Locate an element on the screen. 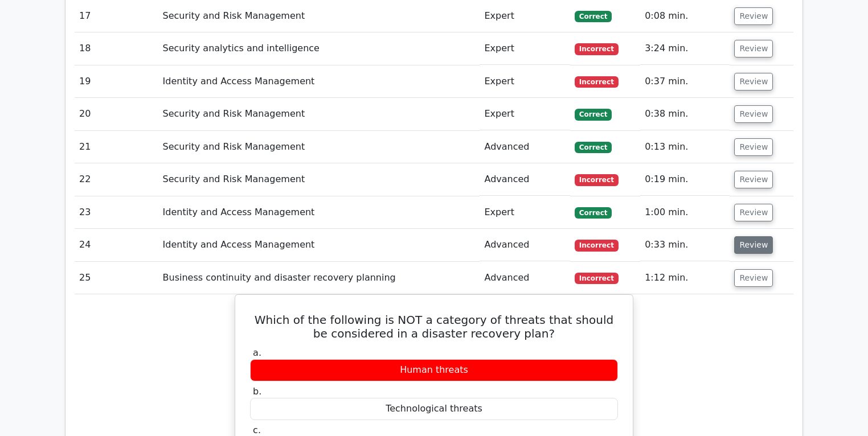 The image size is (868, 436). td: 0:38 min. is located at coordinates (684, 114).